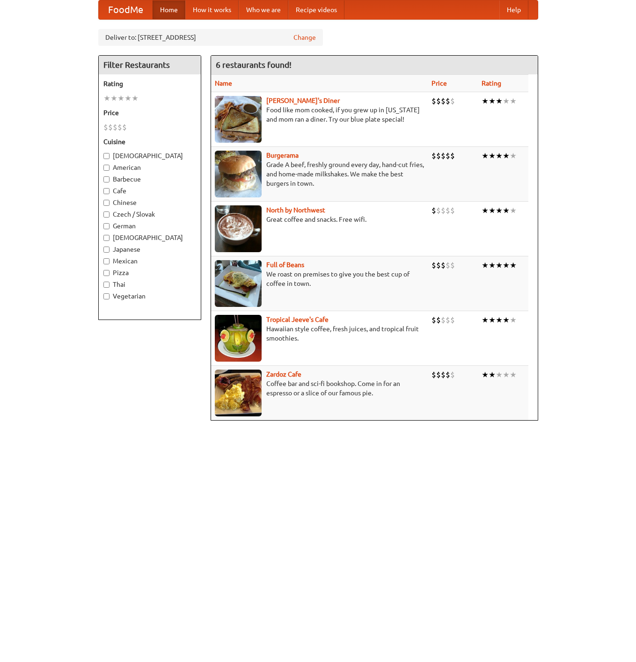 The width and height of the screenshot is (636, 662). What do you see at coordinates (106, 191) in the screenshot?
I see `input: Cafe` at bounding box center [106, 191].